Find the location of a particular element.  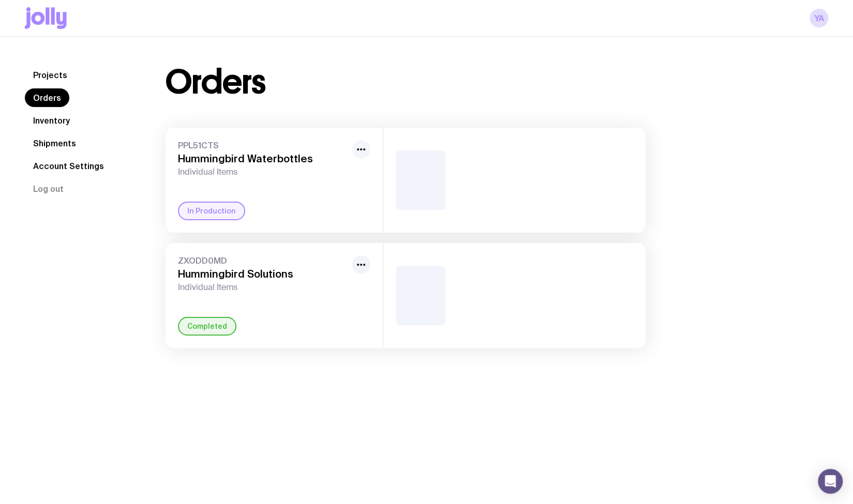

h3: Hummingbird Solutions is located at coordinates (263, 274).